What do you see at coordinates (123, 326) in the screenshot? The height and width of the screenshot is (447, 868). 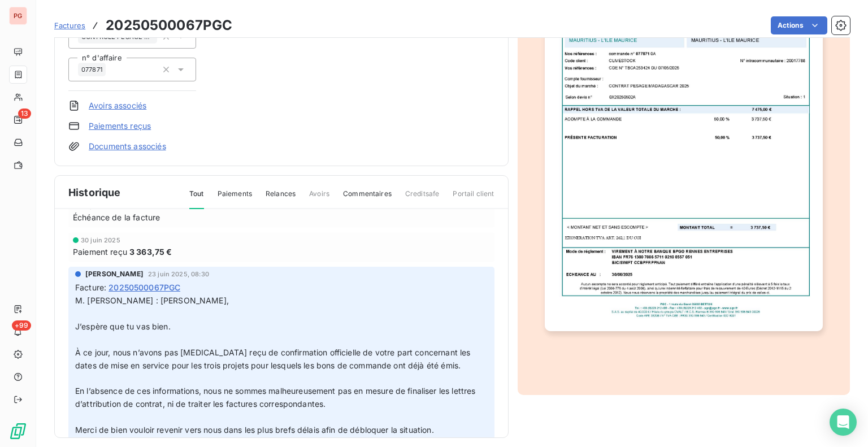 I see `span: J’espère que tu vas bien.` at bounding box center [123, 326].